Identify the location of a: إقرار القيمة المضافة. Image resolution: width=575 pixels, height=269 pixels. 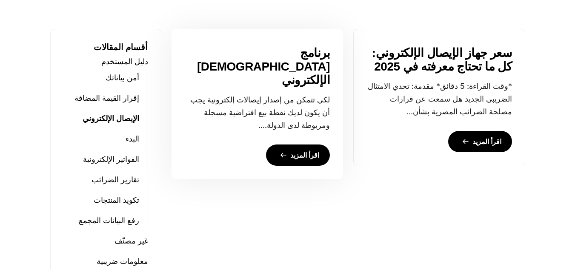
(107, 98).